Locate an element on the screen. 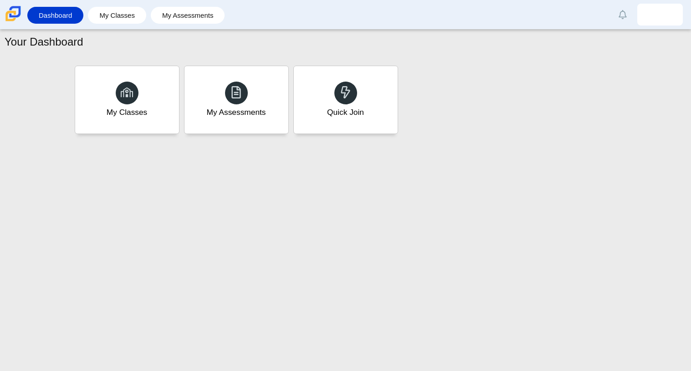  div: Quick Join is located at coordinates (345, 112).